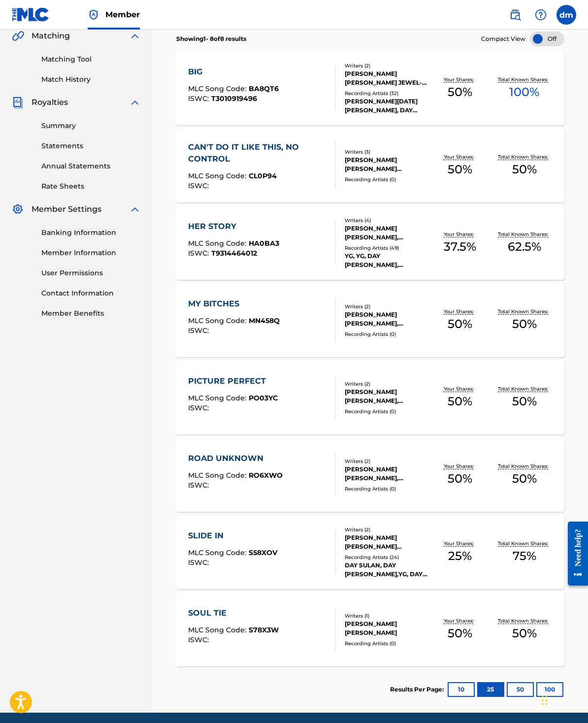 The width and height of the screenshot is (588, 723). I want to click on a: User Permissions, so click(91, 273).